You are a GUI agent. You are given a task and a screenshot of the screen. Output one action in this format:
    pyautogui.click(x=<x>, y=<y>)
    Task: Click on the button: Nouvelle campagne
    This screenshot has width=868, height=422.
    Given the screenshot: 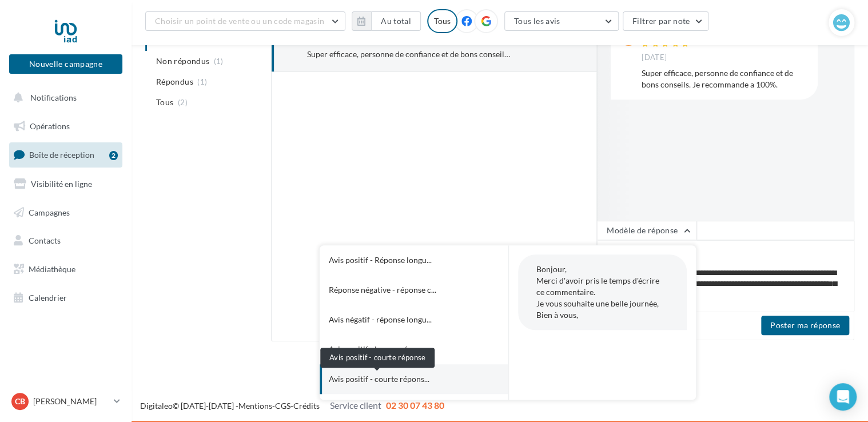 What is the action you would take?
    pyautogui.click(x=66, y=64)
    